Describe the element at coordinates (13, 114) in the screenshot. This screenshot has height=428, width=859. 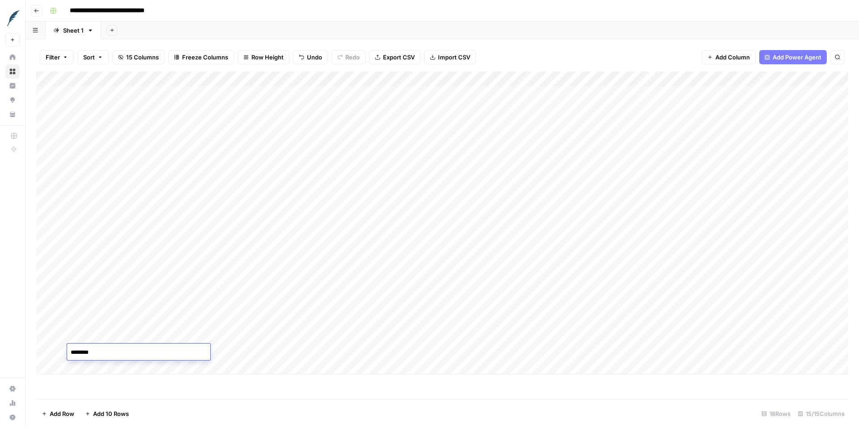
I see `a: Your Data` at that location.